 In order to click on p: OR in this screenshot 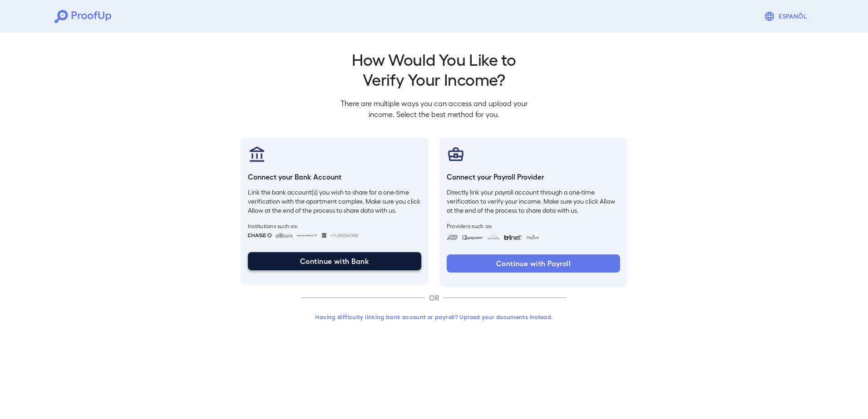, I will do `click(434, 298)`.